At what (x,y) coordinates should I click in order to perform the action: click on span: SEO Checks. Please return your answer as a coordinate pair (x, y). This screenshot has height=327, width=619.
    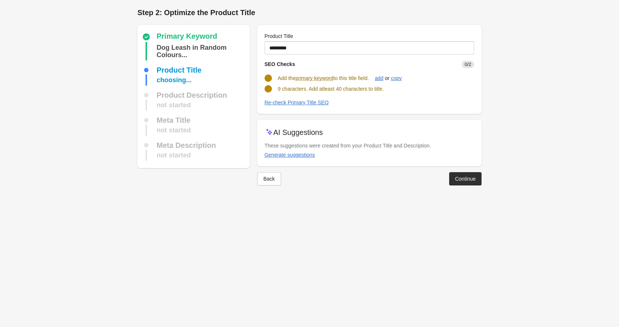
    Looking at the image, I should click on (280, 64).